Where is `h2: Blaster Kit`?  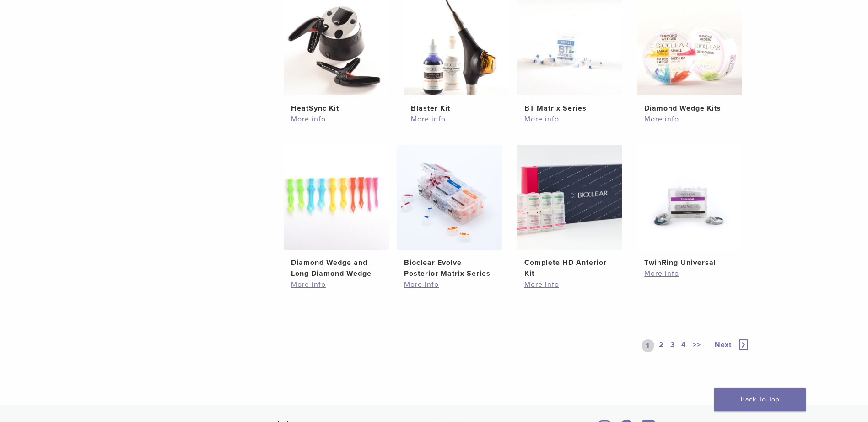
h2: Blaster Kit is located at coordinates (456, 108).